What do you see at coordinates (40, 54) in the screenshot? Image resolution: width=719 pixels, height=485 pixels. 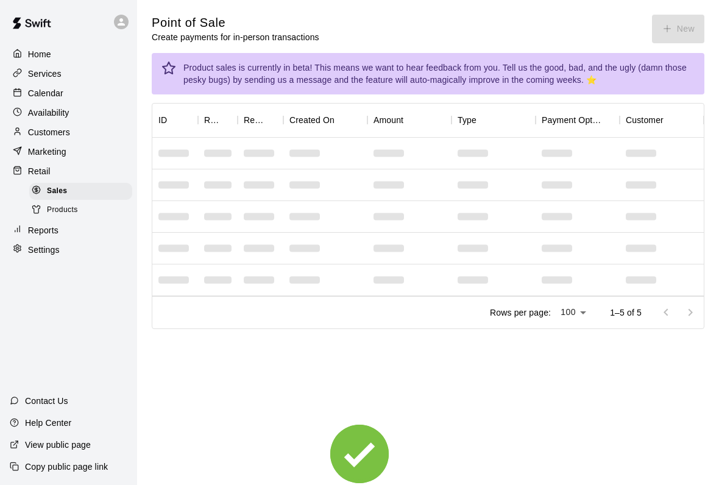 I see `p: Home` at bounding box center [40, 54].